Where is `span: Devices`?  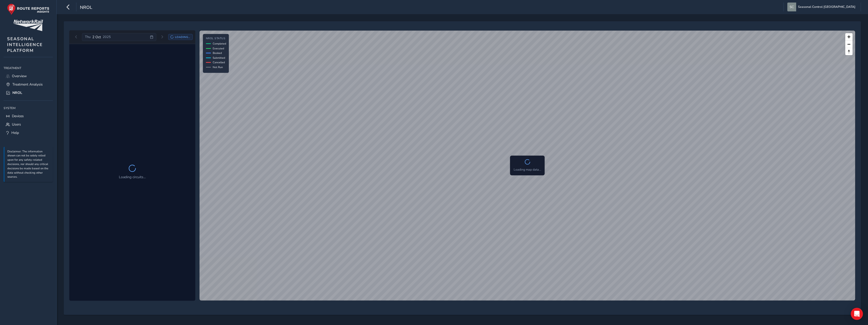
span: Devices is located at coordinates (18, 116).